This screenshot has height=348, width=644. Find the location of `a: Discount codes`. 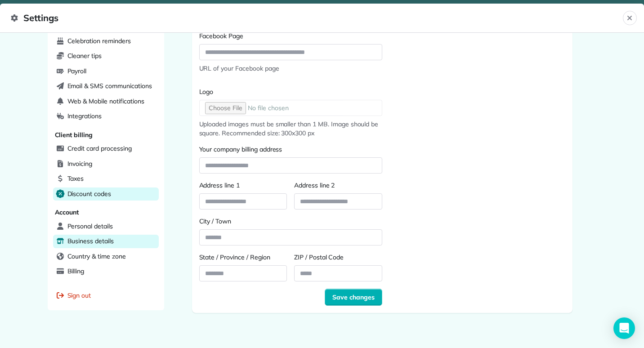

a: Discount codes is located at coordinates (106, 194).